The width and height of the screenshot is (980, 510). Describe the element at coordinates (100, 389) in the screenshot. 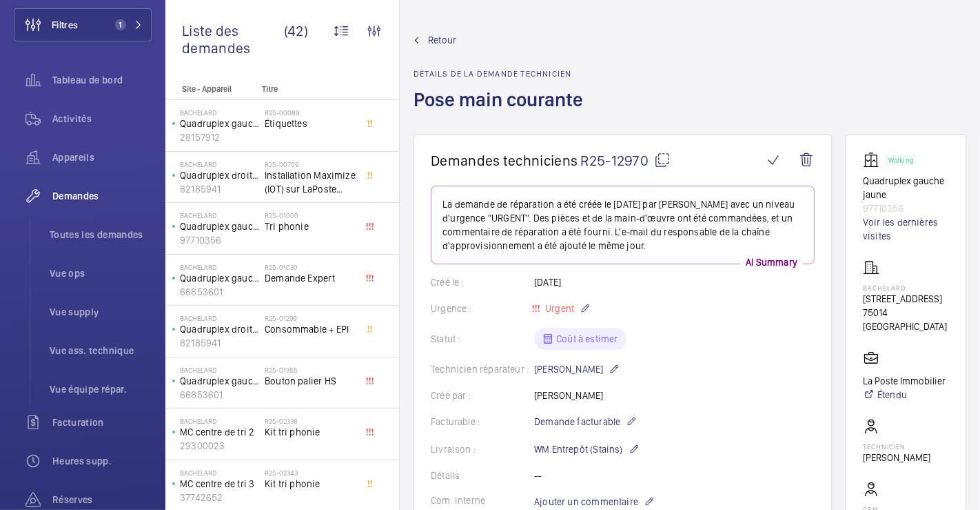

I see `span: Vue équipe répar.` at that location.